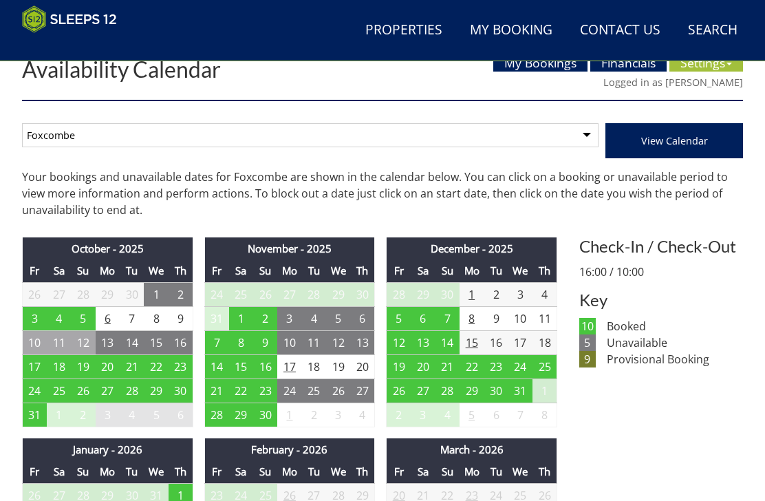  What do you see at coordinates (83, 366) in the screenshot?
I see `td: 19` at bounding box center [83, 366].